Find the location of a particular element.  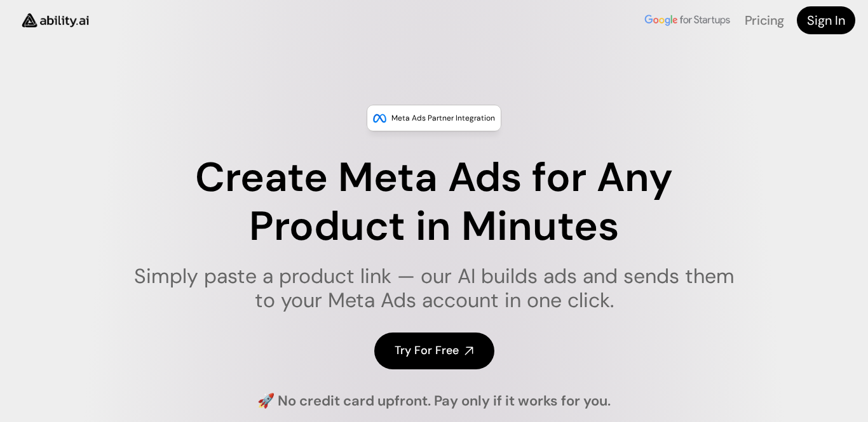

p: Meta Ads Partner Integration is located at coordinates (443, 118).